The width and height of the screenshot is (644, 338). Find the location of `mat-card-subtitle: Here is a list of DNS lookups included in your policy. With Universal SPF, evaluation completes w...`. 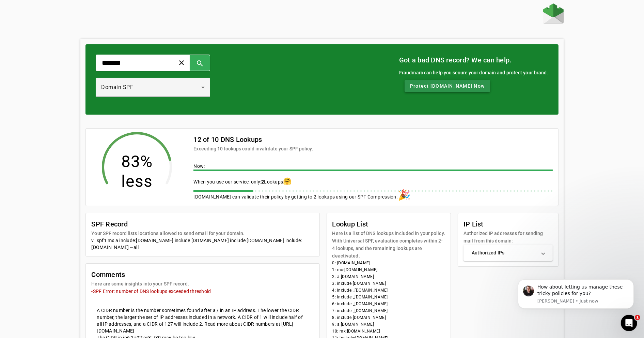

mat-card-subtitle: Here is a list of DNS lookups included in your policy. With Universal SPF, evaluation completes w... is located at coordinates (389, 244).